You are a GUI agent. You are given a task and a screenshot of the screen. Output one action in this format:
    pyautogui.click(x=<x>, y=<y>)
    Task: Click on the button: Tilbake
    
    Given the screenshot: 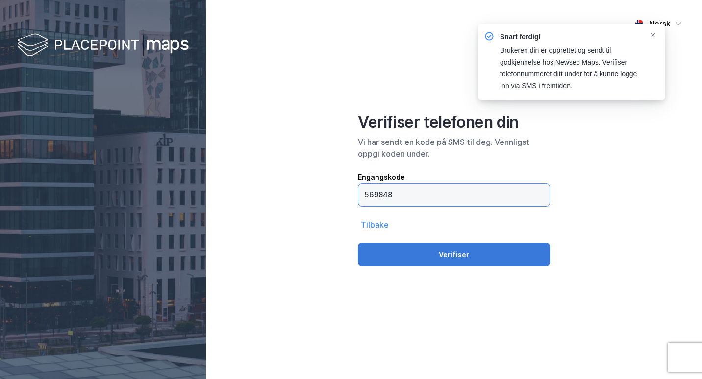 What is the action you would take?
    pyautogui.click(x=374, y=225)
    